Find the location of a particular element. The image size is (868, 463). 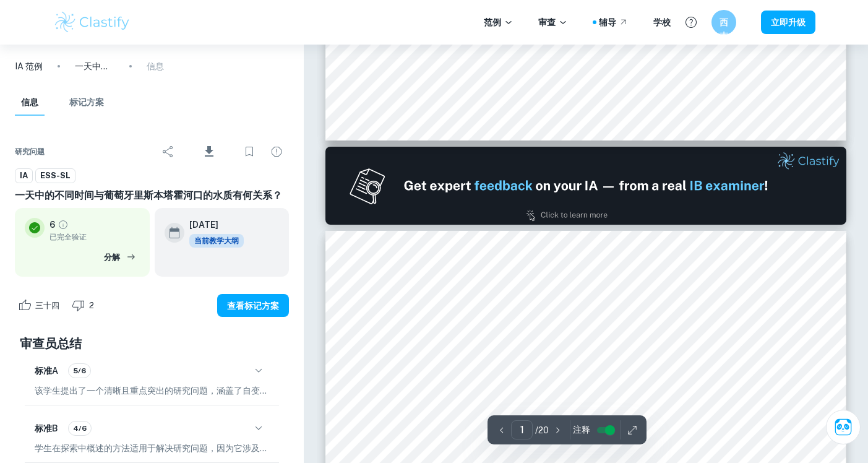

a: IA is located at coordinates (24, 175).